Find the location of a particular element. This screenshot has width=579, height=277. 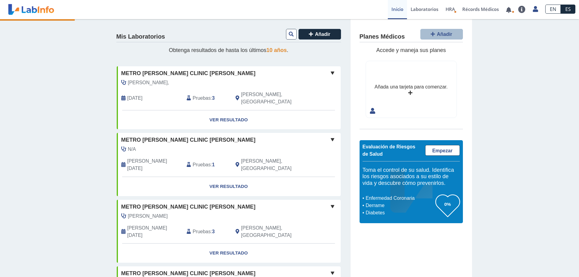

li: Enfermedad Coronaria is located at coordinates (400, 198).